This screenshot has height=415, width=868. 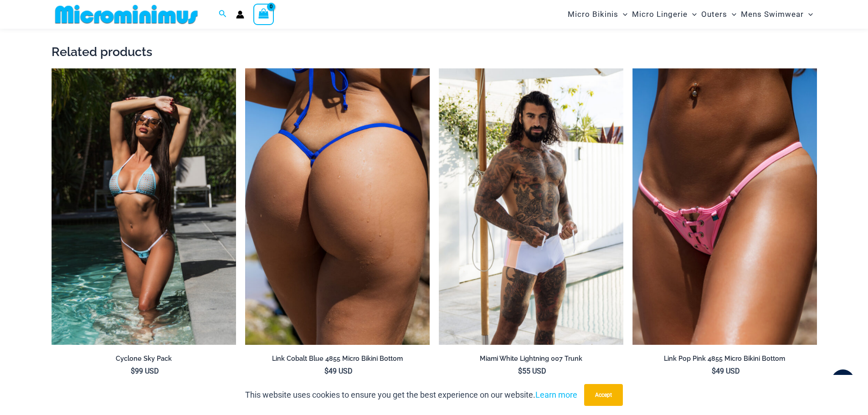 What do you see at coordinates (690, 14) in the screenshot?
I see `nav: Site Navigation` at bounding box center [690, 14].